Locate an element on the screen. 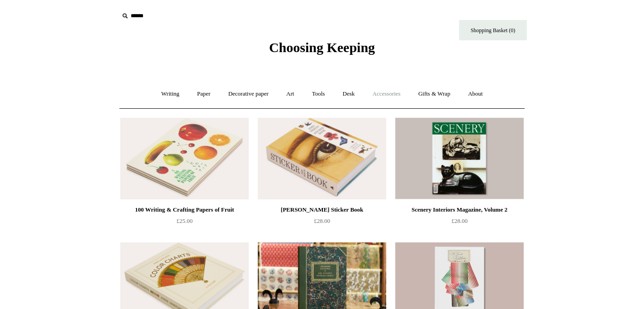 The image size is (644, 309). a: 100 Writing & Crafting Papers of Fruit 100 Writing & Crafting Papers of Fruit is located at coordinates (184, 158).